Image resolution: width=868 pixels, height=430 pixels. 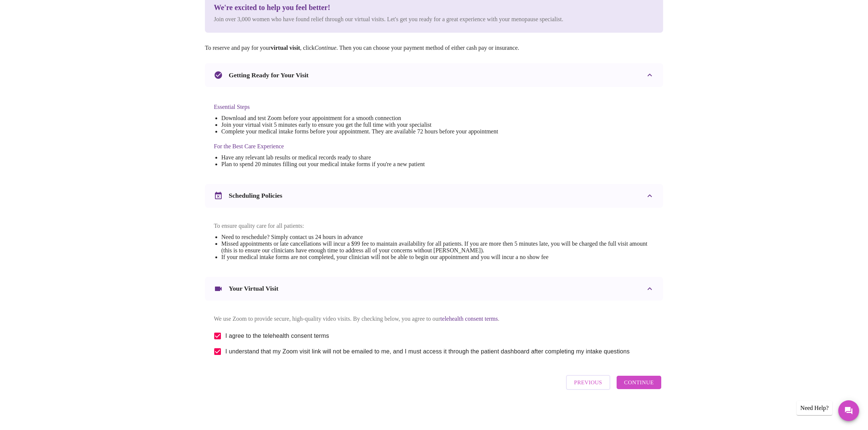 I want to click on li: Missed appointments or late cancellations will incur a $99 fee to maintain availability for all p..., so click(x=438, y=247).